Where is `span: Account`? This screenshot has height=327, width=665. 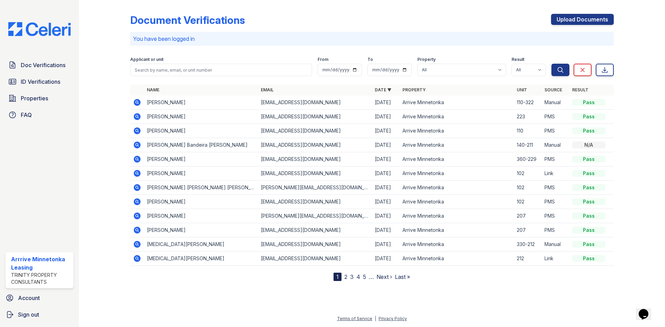 span: Account is located at coordinates (29, 298).